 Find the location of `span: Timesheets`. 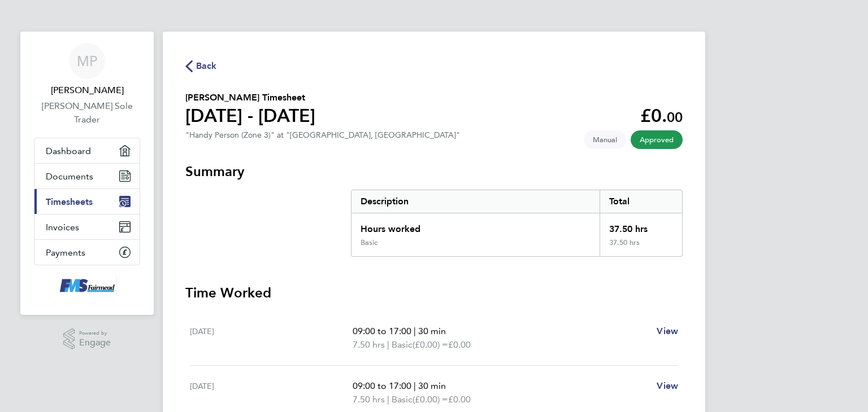

span: Timesheets is located at coordinates (69, 202).